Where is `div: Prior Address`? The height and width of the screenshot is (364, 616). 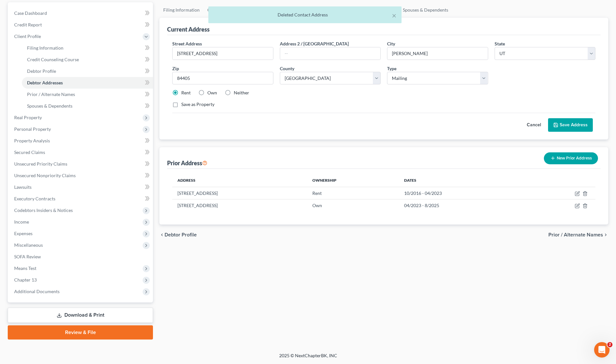
div: Prior Address is located at coordinates (187, 163).